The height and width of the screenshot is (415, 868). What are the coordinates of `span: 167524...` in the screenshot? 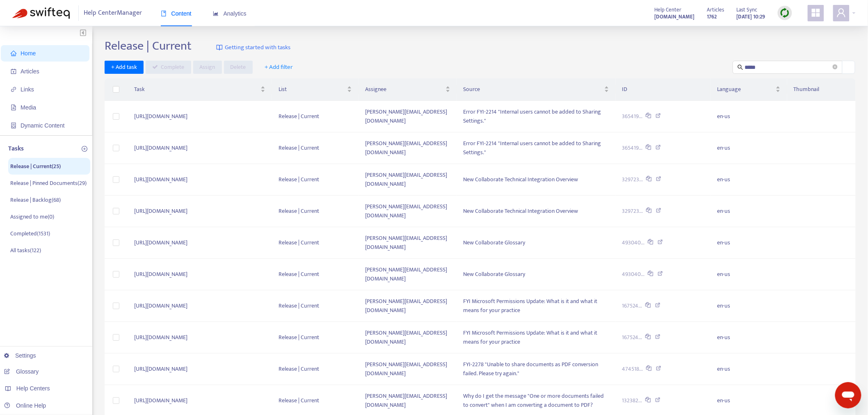 It's located at (632, 338).